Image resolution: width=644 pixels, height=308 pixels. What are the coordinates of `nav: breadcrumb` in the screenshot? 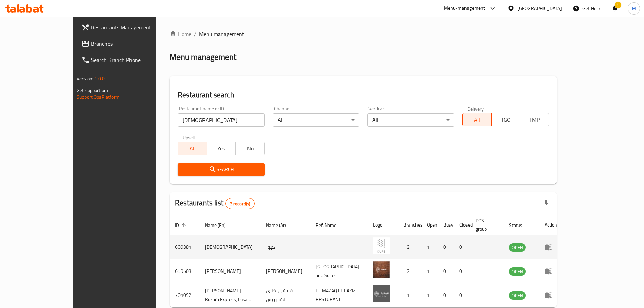 It's located at (363, 34).